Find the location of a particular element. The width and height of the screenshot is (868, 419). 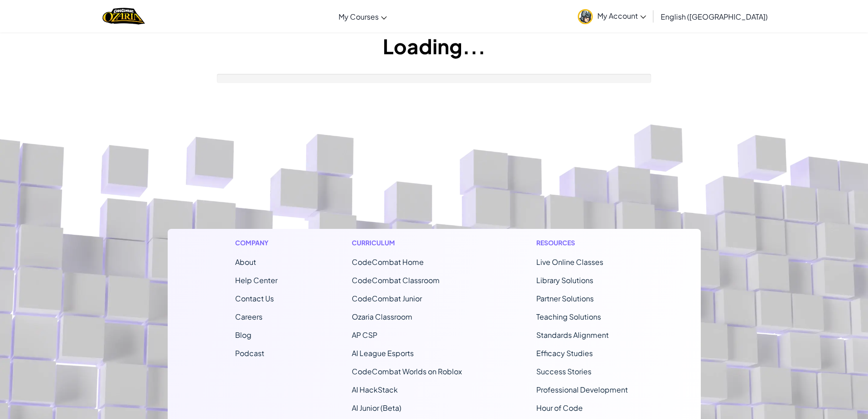

span: My Courses is located at coordinates (359, 16).